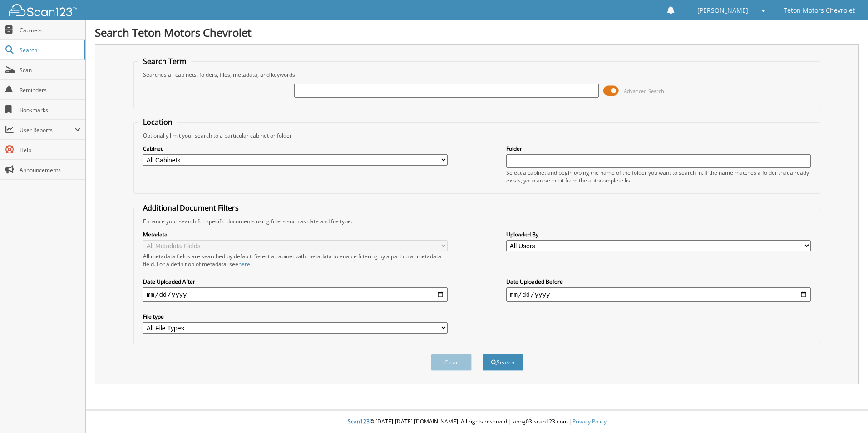 Image resolution: width=868 pixels, height=433 pixels. Describe the element at coordinates (295, 281) in the screenshot. I see `label: Date Uploaded After` at that location.